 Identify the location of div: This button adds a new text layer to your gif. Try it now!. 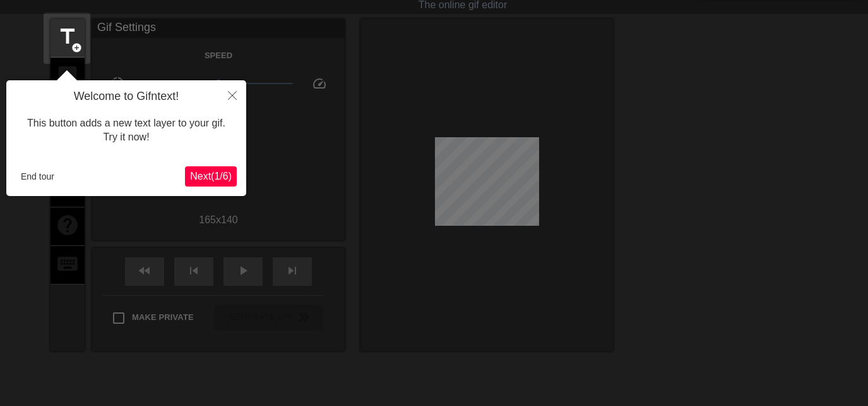
(126, 130).